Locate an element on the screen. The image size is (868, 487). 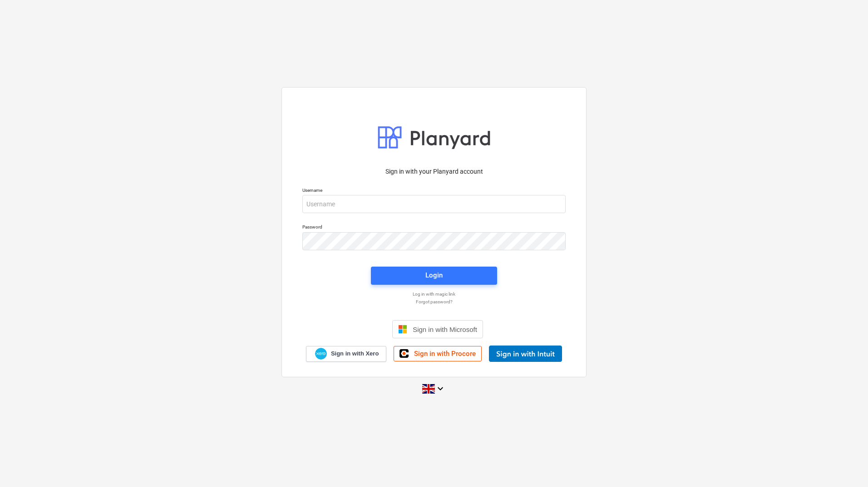
i: keyboard_arrow_down is located at coordinates (440, 389).